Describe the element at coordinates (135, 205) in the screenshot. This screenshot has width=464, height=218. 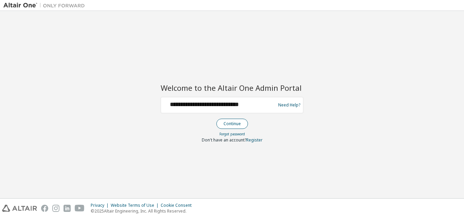
I see `div: Website Terms of Use` at that location.